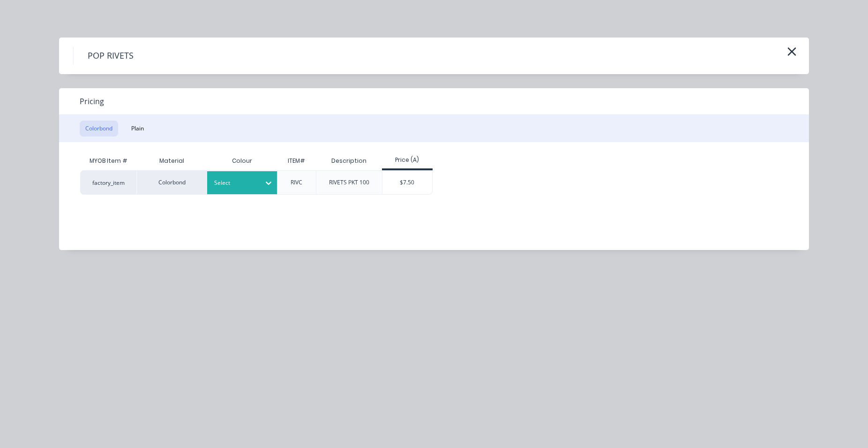  What do you see at coordinates (407, 160) in the screenshot?
I see `div: Price (A)` at bounding box center [407, 160].